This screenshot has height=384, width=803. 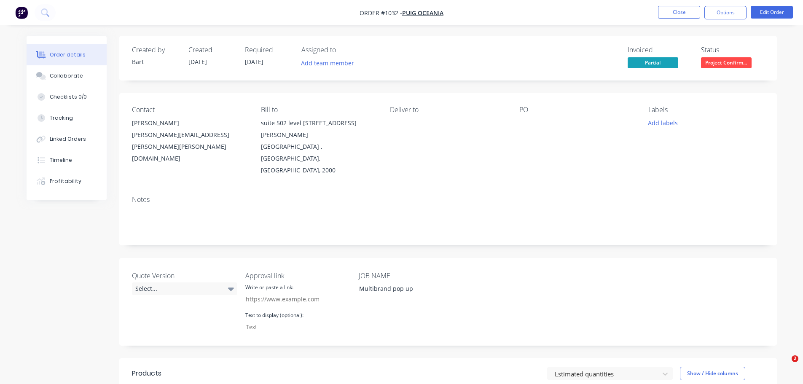 I want to click on div: Invoiced, so click(x=660, y=50).